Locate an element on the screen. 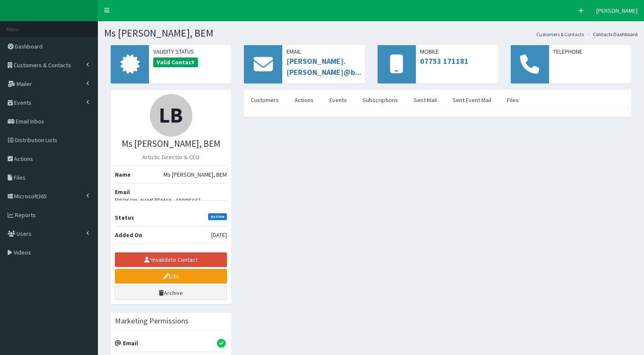 The width and height of the screenshot is (644, 355). a: Subscriptions is located at coordinates (380, 100).